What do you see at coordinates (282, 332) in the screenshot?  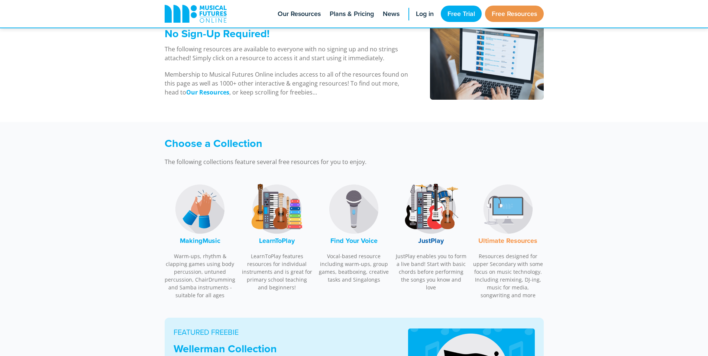 I see `p: FEATURED FREEBIE` at bounding box center [282, 332].